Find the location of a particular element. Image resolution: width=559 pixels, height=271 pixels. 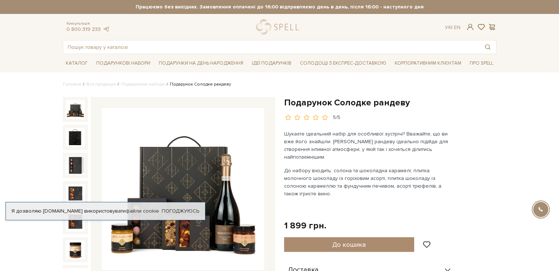

div: 1 899 грн. is located at coordinates (305, 226).